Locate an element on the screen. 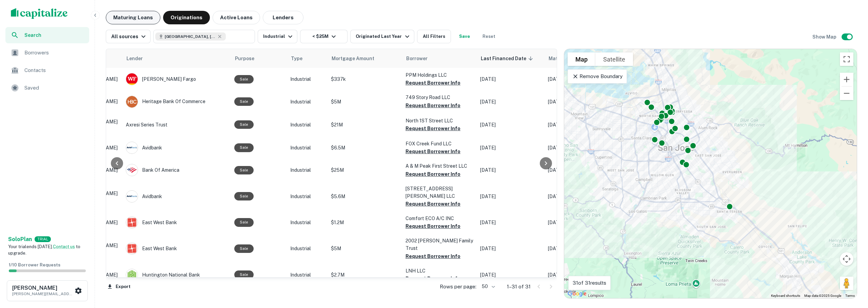 The image size is (868, 308). span: Purpose is located at coordinates (249, 59).